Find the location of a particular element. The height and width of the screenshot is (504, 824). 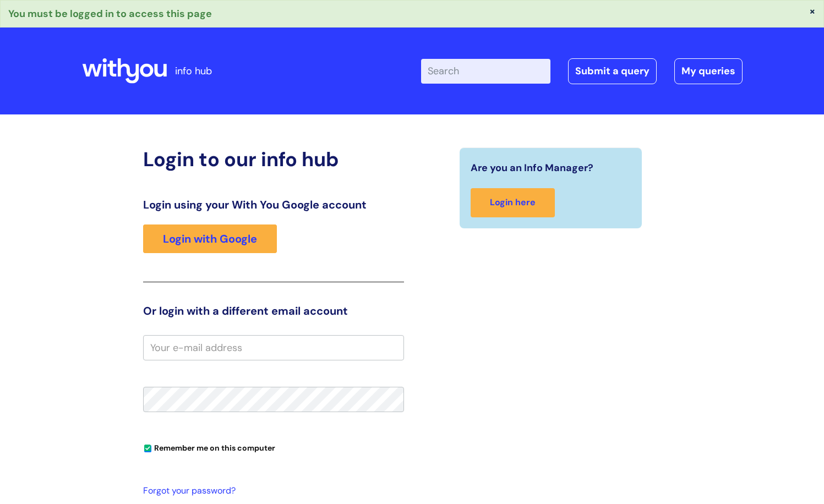

a: Login here is located at coordinates (513, 203).